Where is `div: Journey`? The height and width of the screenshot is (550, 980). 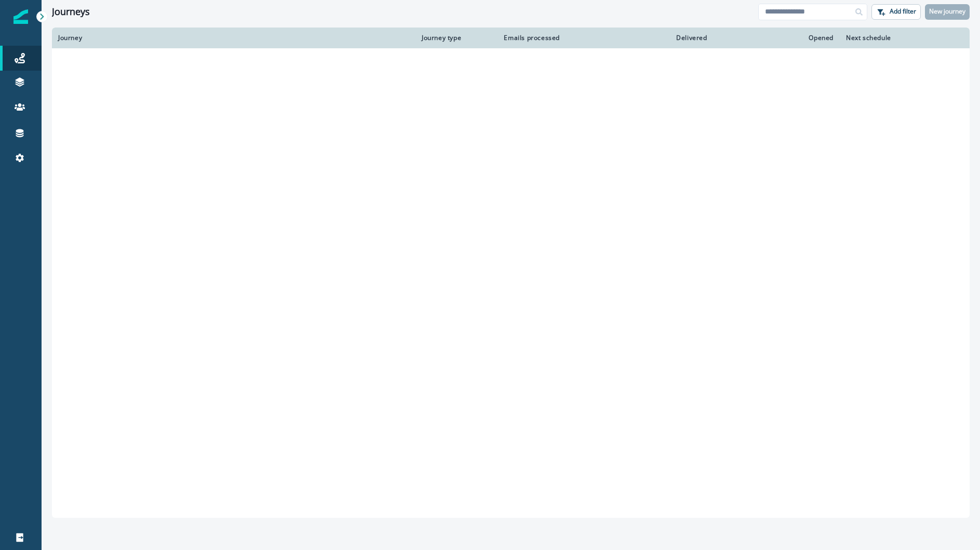 div: Journey is located at coordinates (234, 38).